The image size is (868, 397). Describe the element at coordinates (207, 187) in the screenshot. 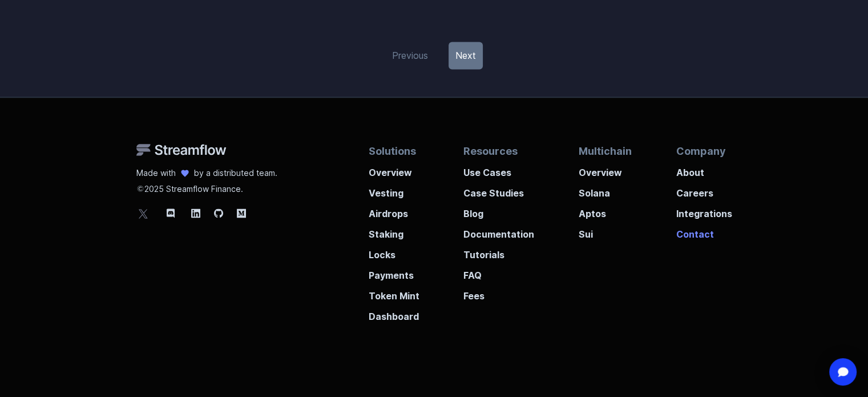

I see `p: 2025 Streamflow Finance.` at that location.